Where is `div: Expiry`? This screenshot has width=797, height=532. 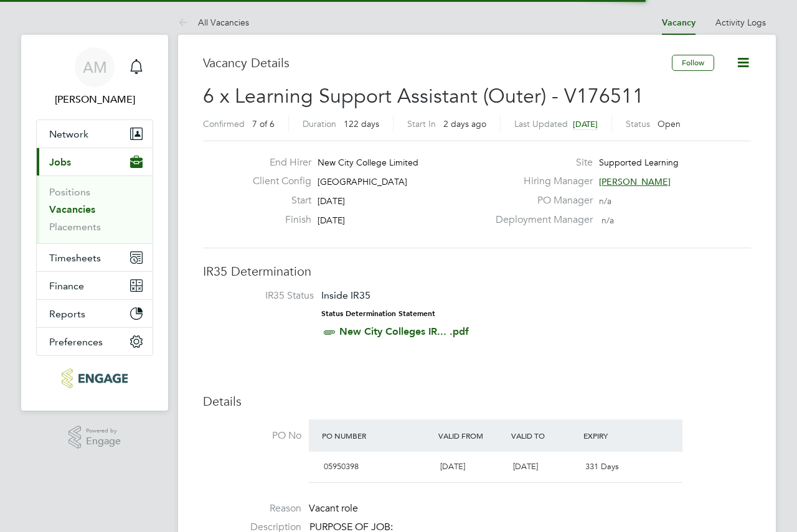 div: Expiry is located at coordinates (616, 436).